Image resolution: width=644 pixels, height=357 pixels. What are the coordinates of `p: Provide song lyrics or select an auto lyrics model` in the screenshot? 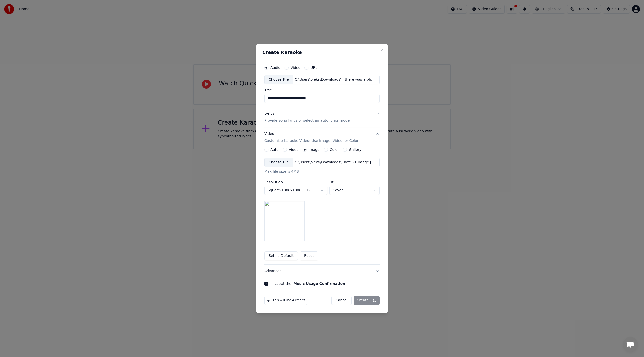 It's located at (308, 120).